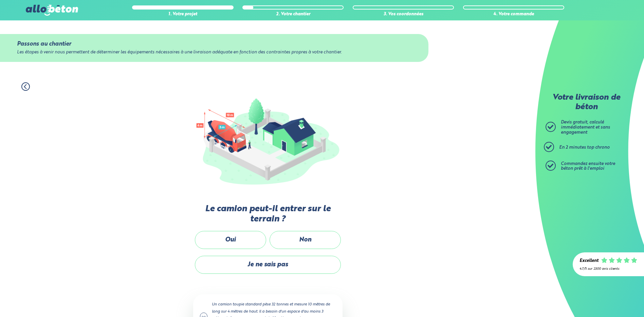 Image resolution: width=644 pixels, height=317 pixels. I want to click on div: Passons au chantier, so click(214, 44).